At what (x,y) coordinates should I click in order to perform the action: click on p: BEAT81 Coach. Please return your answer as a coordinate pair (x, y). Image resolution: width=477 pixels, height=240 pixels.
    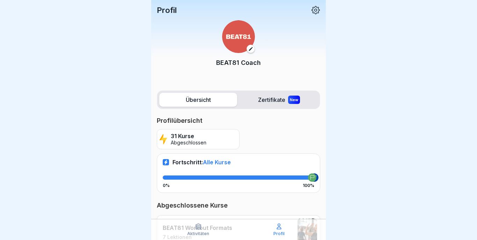
    Looking at the image, I should click on (238, 62).